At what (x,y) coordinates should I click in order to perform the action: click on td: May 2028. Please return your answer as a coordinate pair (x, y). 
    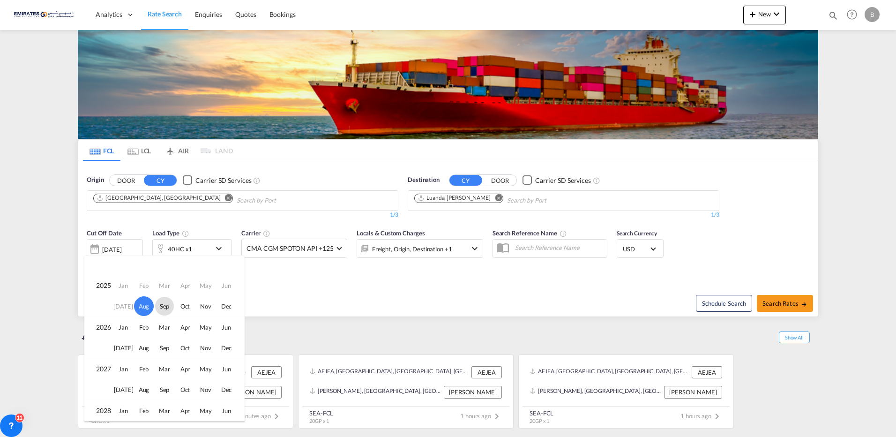
    Looking at the image, I should click on (206, 410).